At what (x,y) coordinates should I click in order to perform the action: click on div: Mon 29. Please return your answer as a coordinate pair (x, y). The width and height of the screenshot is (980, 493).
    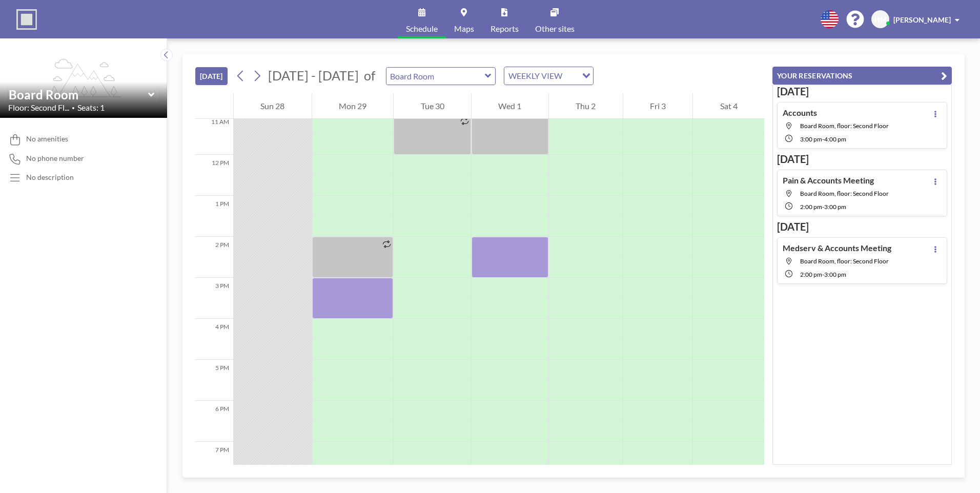
    Looking at the image, I should click on (352, 106).